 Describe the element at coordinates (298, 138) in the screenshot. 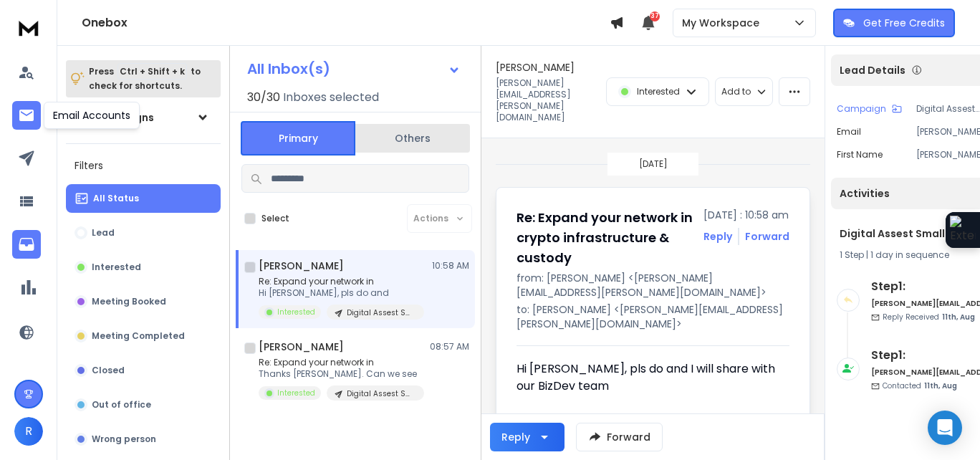

I see `button: Primary` at that location.